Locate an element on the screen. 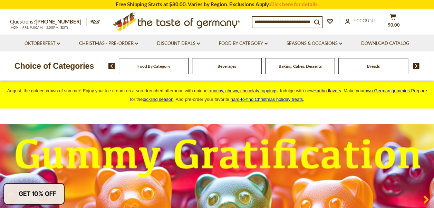 Image resolution: width=434 pixels, height=208 pixels. a: Click here for details. is located at coordinates (294, 4).